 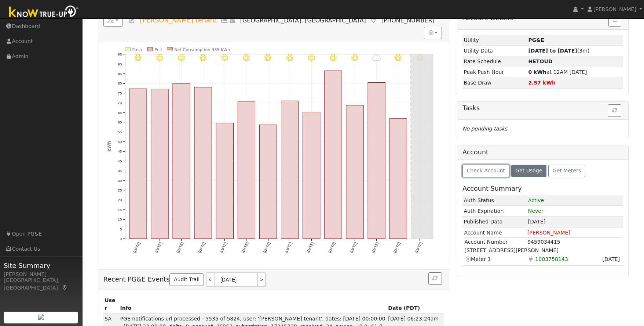 I want to click on text: 80, so click(x=119, y=83).